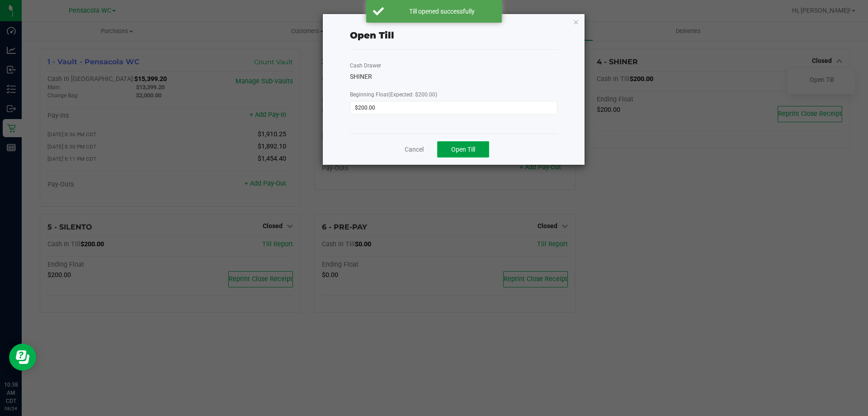  I want to click on div: SHINER, so click(454, 77).